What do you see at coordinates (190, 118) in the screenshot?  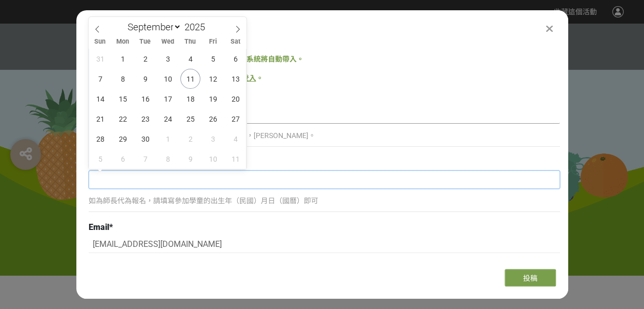 I see `span: September 25, 2025` at bounding box center [190, 118].